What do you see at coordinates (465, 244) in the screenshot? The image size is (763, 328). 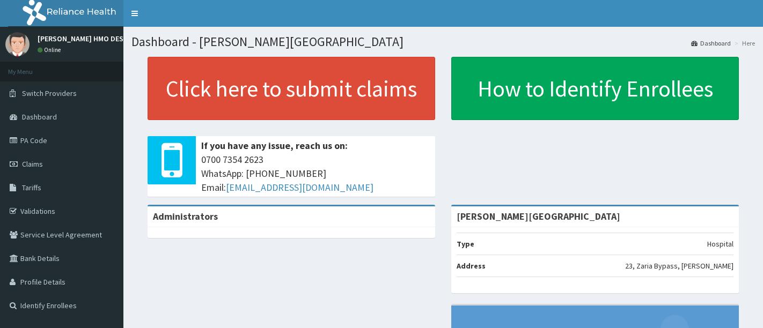 I see `b: Type` at bounding box center [465, 244].